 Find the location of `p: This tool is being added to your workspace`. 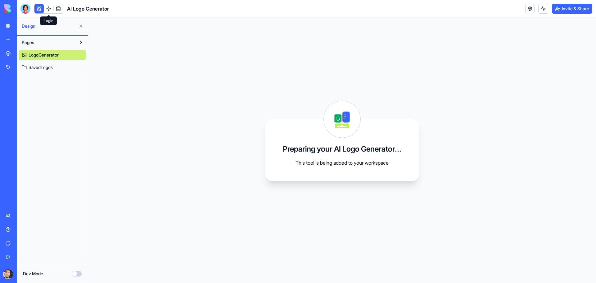

p: This tool is being added to your workspace is located at coordinates (342, 163).